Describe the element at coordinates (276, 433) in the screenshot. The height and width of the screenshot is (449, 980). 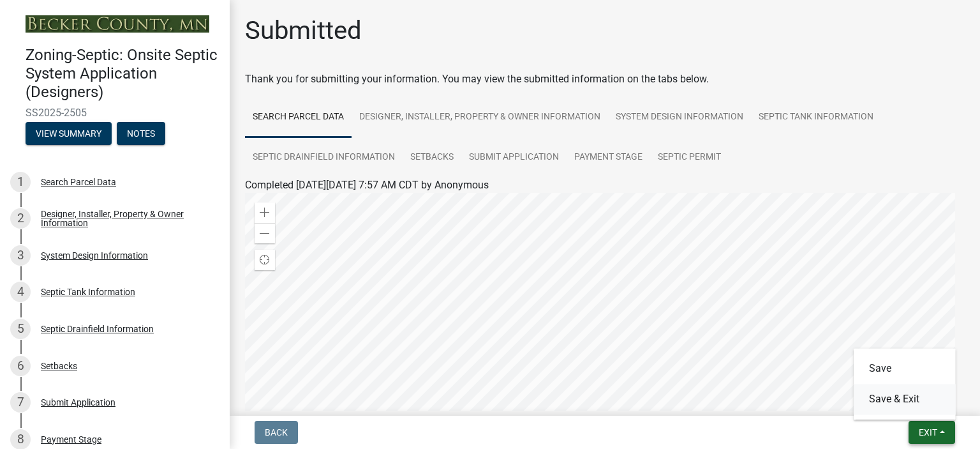
I see `span: Back` at that location.